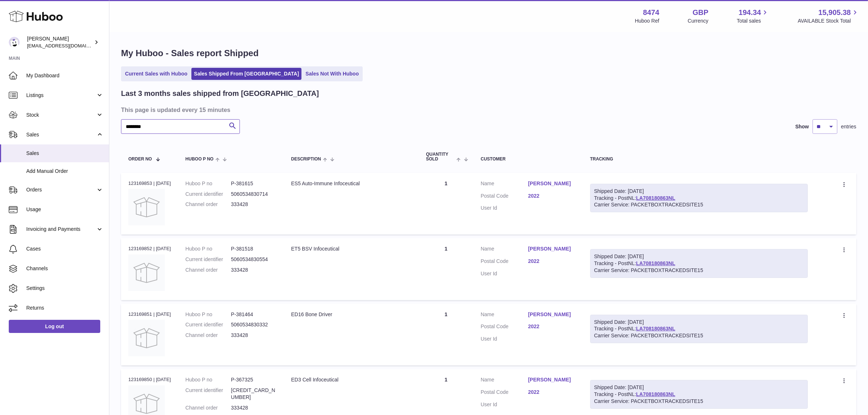 The width and height of the screenshot is (868, 415). What do you see at coordinates (651, 13) in the screenshot?
I see `strong: 8474` at bounding box center [651, 13].